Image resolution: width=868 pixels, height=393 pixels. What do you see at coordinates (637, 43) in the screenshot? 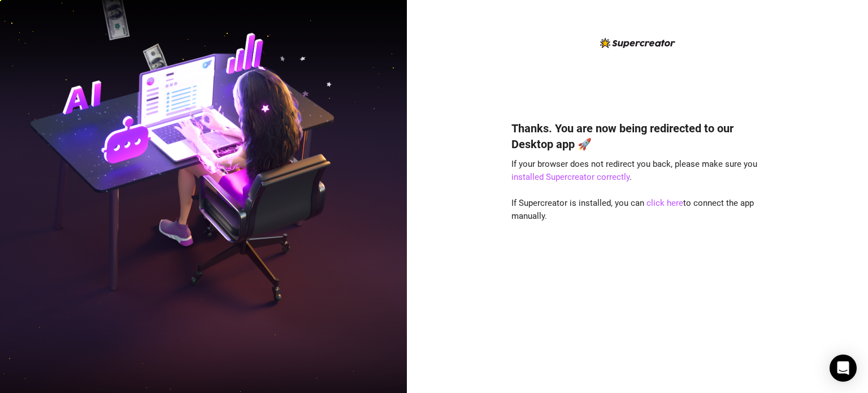
I see `img: logo-BBDzfeDw.svg` at bounding box center [637, 43].